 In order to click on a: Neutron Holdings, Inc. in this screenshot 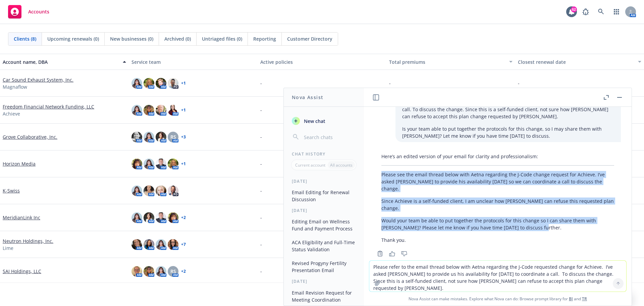, I will do `click(28, 241)`.